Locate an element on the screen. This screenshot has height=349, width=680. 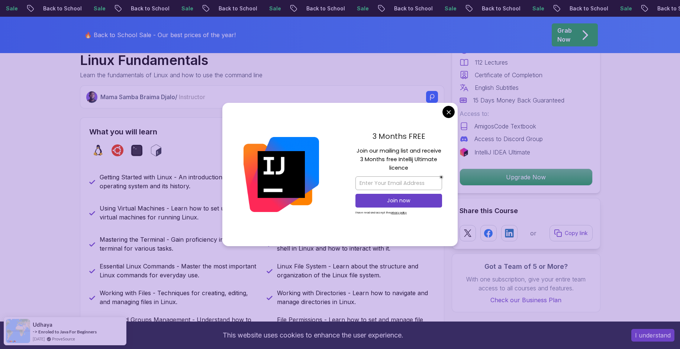
p: File Permissions - Learn how to set and manage file permissions for security and access control. is located at coordinates (356, 324).